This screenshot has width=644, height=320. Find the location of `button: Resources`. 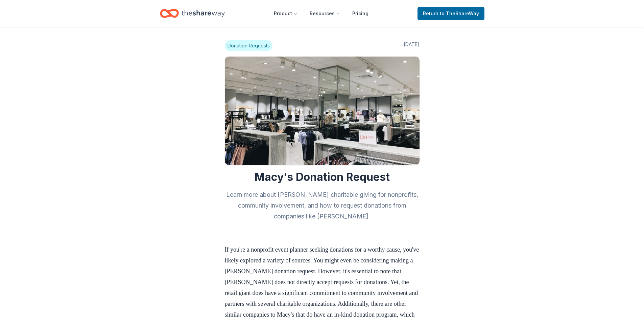

button: Resources is located at coordinates (325, 14).